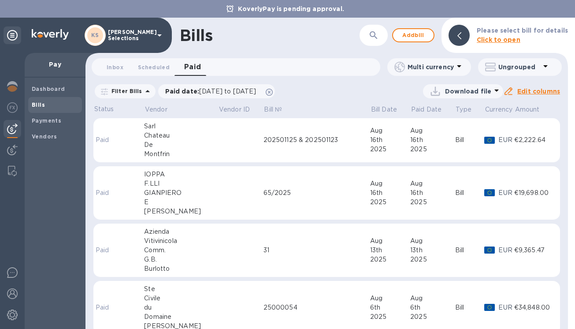  I want to click on p: Download file, so click(468, 91).